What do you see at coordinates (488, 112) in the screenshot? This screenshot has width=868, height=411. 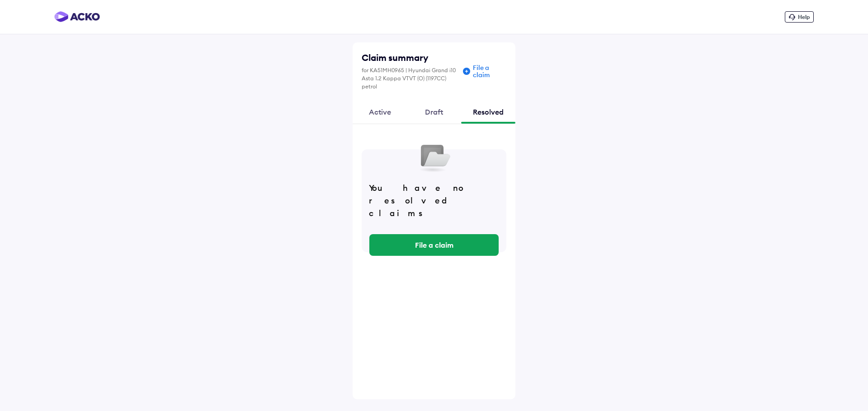 I see `div: Resolved` at bounding box center [488, 112].